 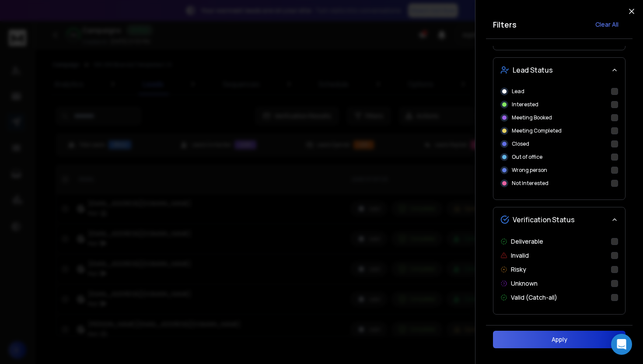 I want to click on div: Verification Status, so click(x=559, y=273).